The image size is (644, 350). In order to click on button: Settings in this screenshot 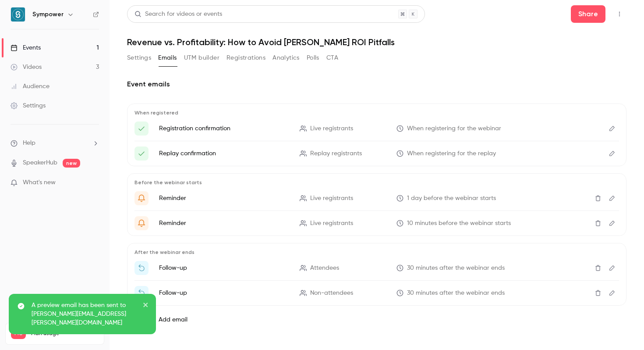, I will do `click(139, 58)`.